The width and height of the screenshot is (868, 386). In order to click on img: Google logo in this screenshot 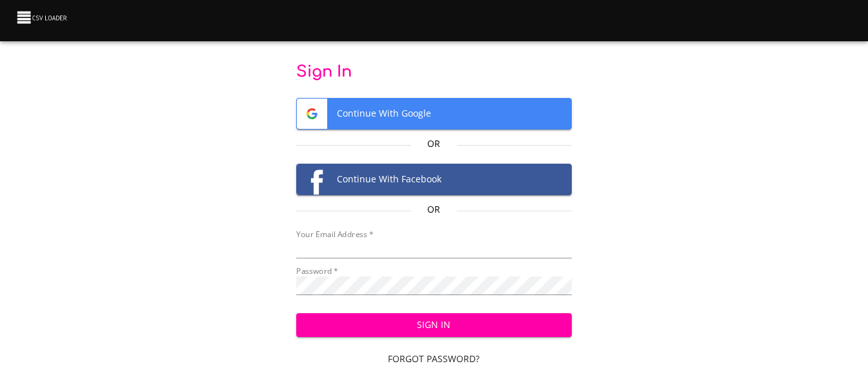, I will do `click(312, 114)`.